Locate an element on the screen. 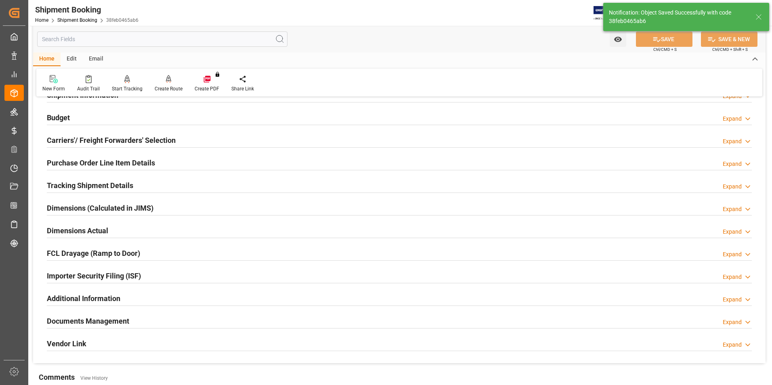 The width and height of the screenshot is (772, 385). span: Ctrl/CMD + S is located at coordinates (665, 49).